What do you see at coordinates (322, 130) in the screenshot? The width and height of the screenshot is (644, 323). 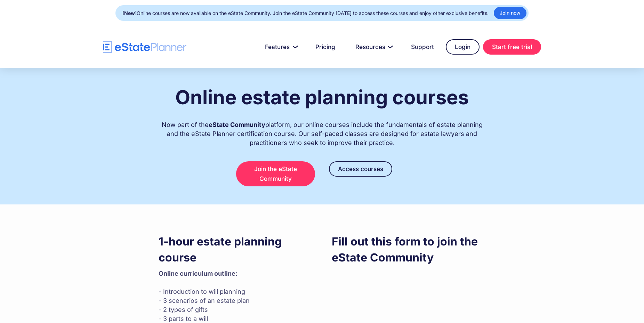 I see `div: Now part of the platform, our online courses include the fundamentals of estate planning and the ...` at bounding box center [322, 130].